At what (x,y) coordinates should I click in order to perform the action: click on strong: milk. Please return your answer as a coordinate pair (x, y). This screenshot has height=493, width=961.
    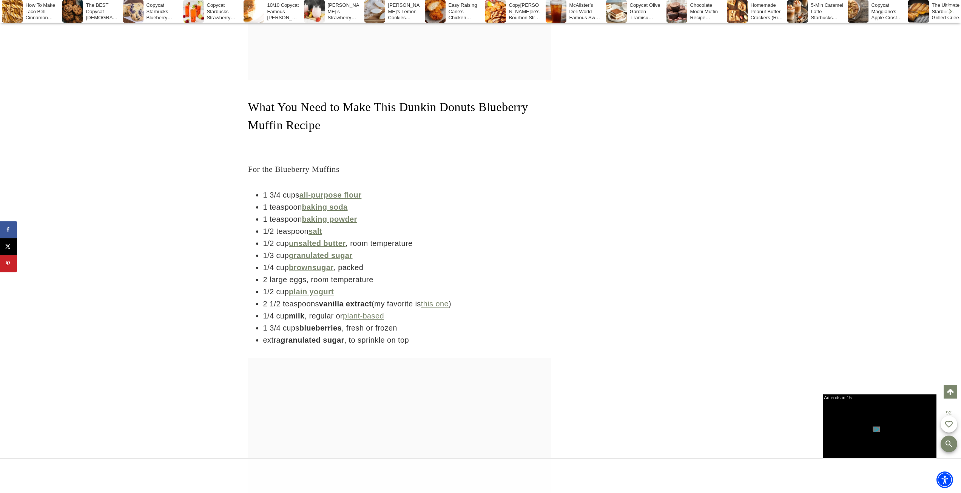
    Looking at the image, I should click on (297, 316).